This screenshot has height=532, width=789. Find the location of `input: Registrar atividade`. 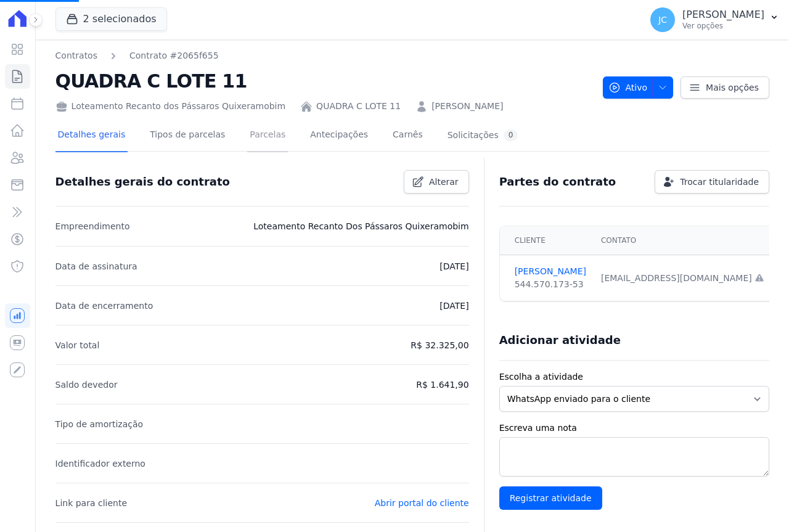

input: Registrar atividade is located at coordinates (550, 499).